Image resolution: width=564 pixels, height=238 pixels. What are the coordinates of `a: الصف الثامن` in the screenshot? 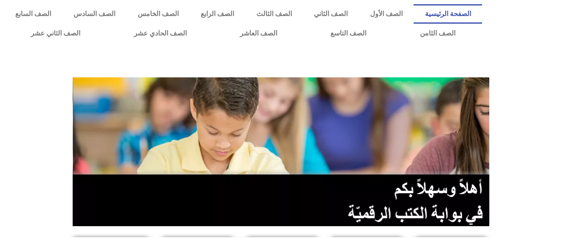 It's located at (437, 33).